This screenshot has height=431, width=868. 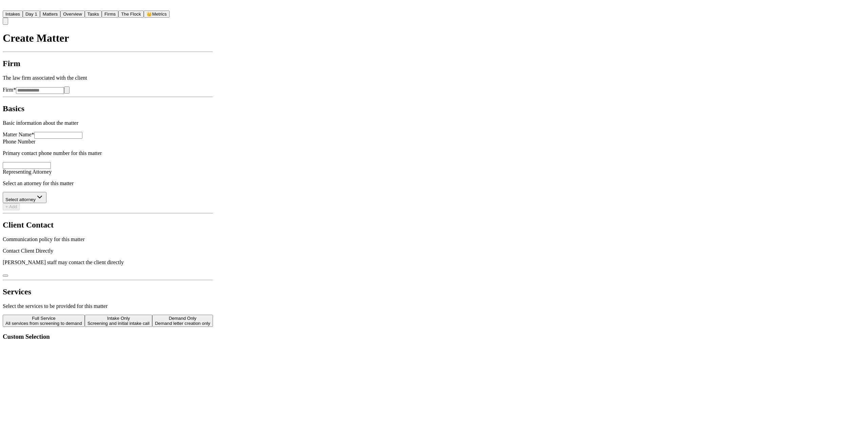 I want to click on button: crownMetrics, so click(x=157, y=14).